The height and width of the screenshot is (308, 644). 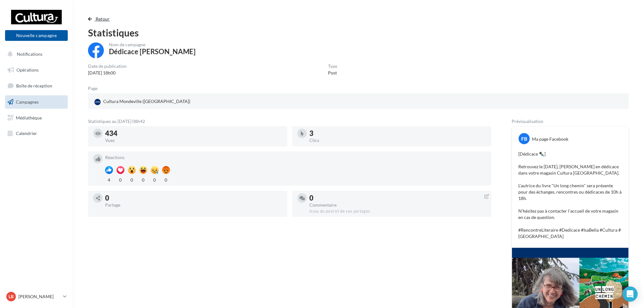 I want to click on span: Médiathèque, so click(x=29, y=117).